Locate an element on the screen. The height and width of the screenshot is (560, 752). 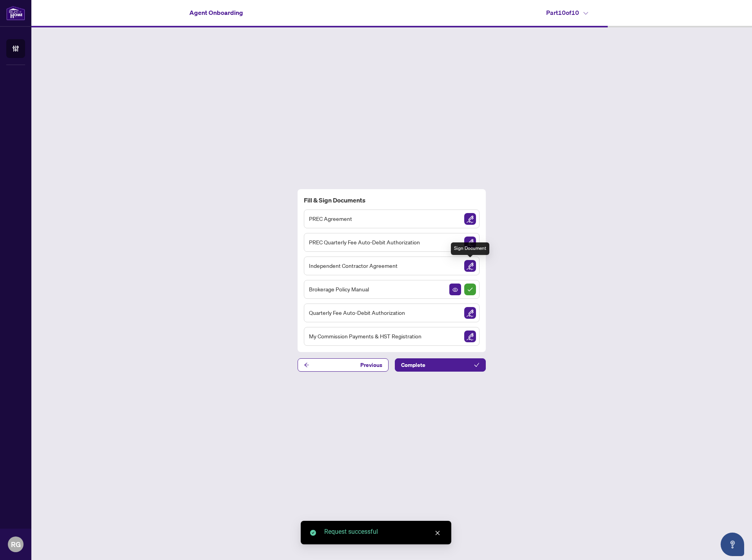
h4: Part 10 of 10 is located at coordinates (566, 12).